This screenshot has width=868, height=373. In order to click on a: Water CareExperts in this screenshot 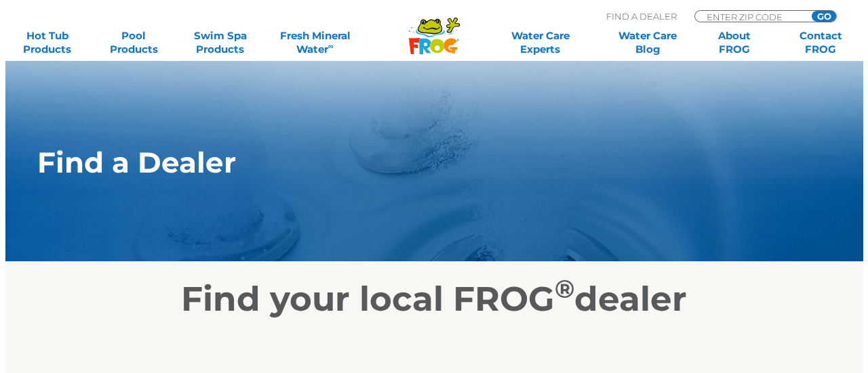, I will do `click(540, 43)`.